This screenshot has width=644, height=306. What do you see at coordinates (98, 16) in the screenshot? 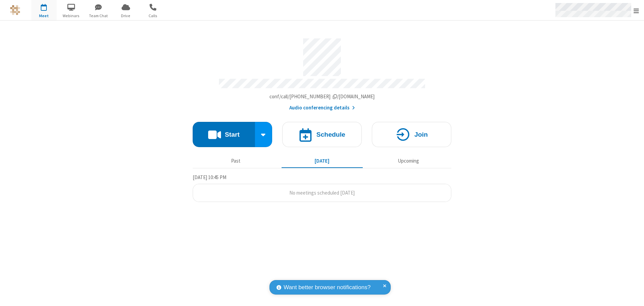
I see `span: Team Chat` at bounding box center [98, 16].